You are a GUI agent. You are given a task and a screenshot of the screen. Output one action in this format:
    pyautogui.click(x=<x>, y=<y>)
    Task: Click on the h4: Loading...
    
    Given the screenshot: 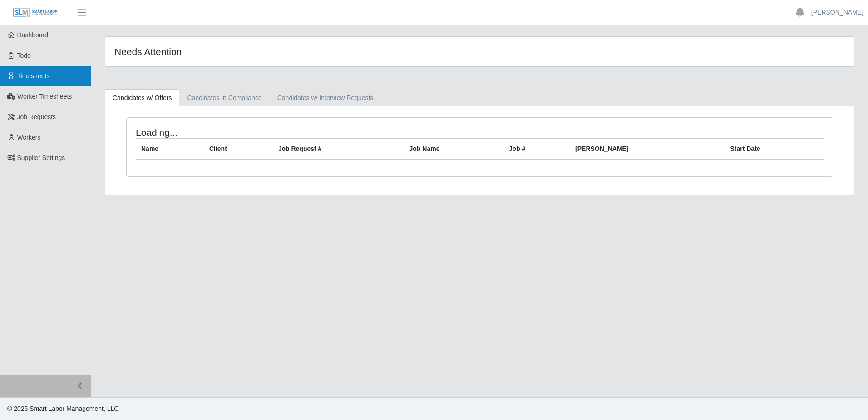 What is the action you would take?
    pyautogui.click(x=275, y=132)
    